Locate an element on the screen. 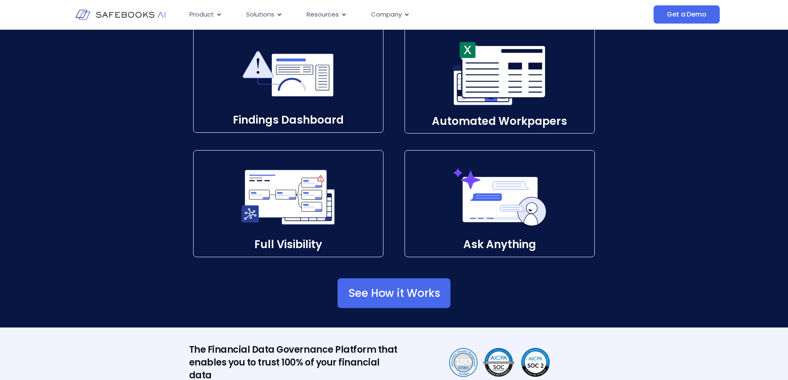 The image size is (788, 380). nav: Menu is located at coordinates (377, 14).